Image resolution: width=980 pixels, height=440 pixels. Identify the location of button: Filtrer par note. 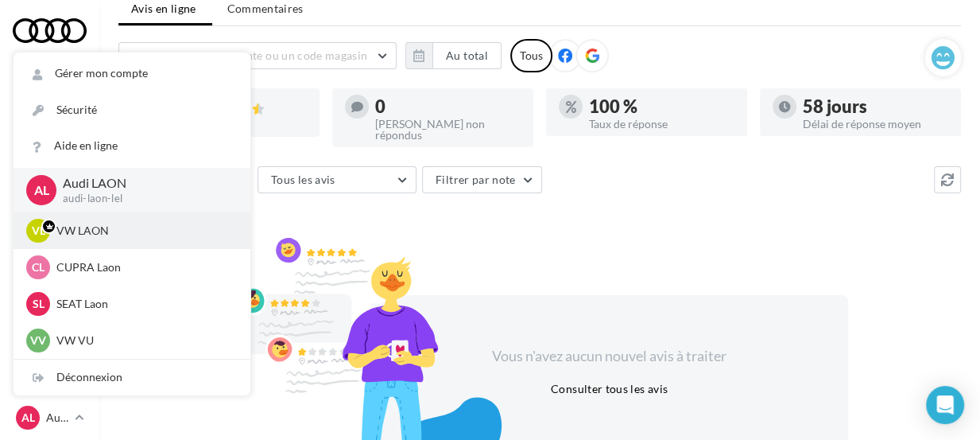
(481, 180).